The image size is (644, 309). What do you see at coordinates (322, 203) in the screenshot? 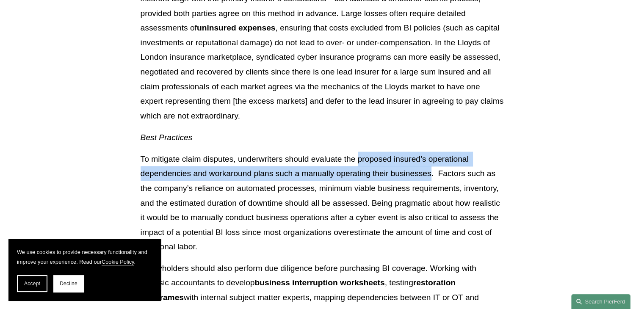
I see `p: To mitigate claim disputes, underwriters should evaluate the proposed insured’s operational depen...` at bounding box center [322, 203].